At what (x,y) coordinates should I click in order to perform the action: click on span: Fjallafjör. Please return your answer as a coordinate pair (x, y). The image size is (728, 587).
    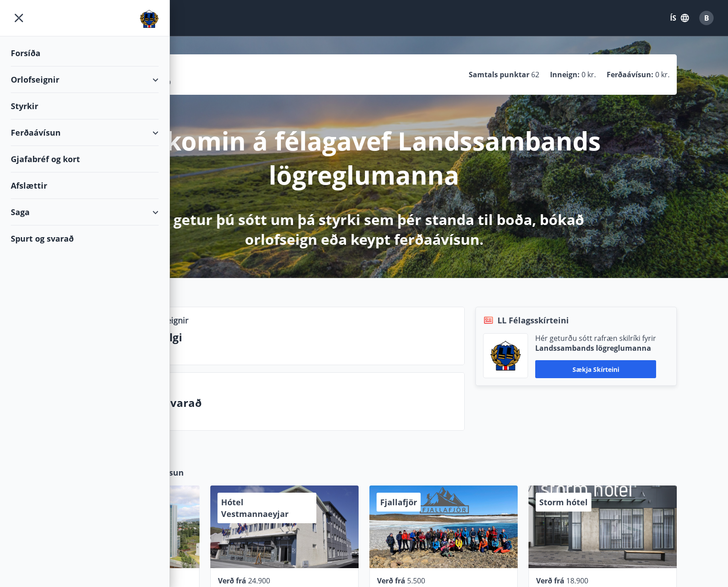
    Looking at the image, I should click on (398, 502).